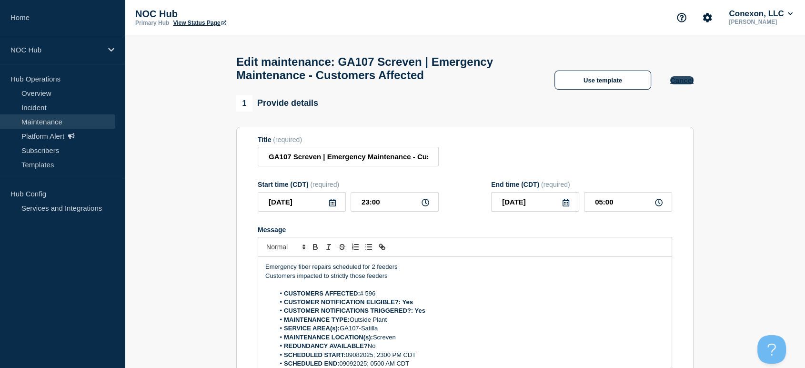  What do you see at coordinates (348, 156) in the screenshot?
I see `input: Title` at bounding box center [348, 156].